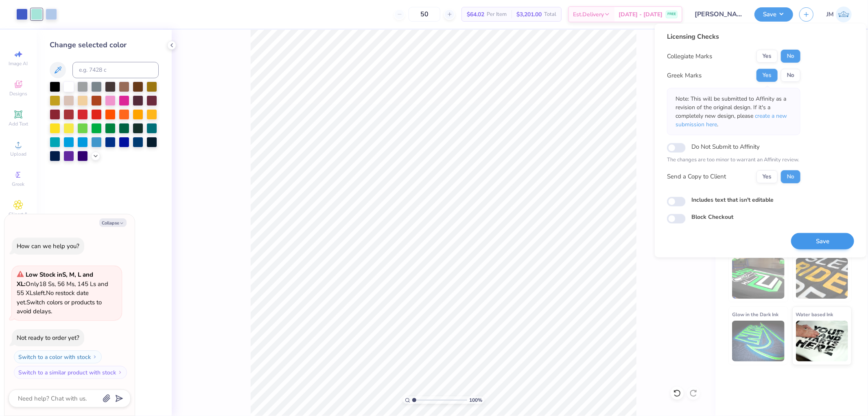 The height and width of the screenshot is (416, 868). What do you see at coordinates (58, 357) in the screenshot?
I see `button: Switch to a color with stock` at bounding box center [58, 357].